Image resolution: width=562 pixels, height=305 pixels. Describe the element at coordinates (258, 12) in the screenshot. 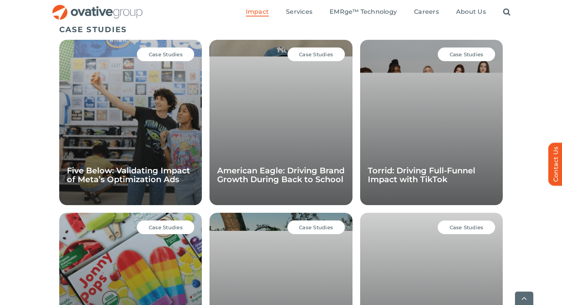

I see `span: Impact` at that location.